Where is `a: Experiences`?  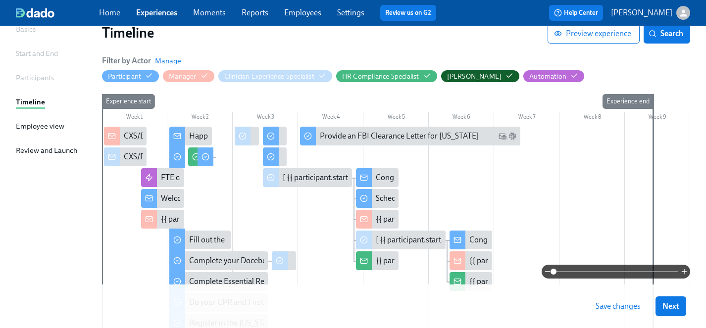
a: Experiences is located at coordinates (156, 12).